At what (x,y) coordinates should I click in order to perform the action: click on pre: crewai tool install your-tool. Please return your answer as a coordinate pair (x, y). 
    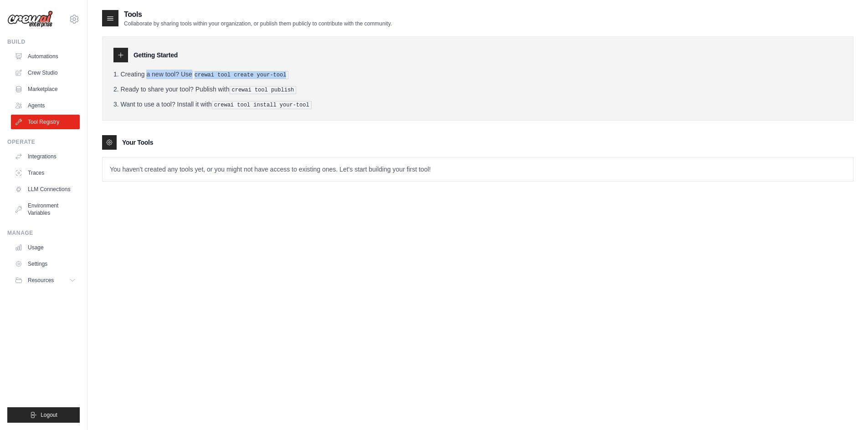
    Looking at the image, I should click on (262, 105).